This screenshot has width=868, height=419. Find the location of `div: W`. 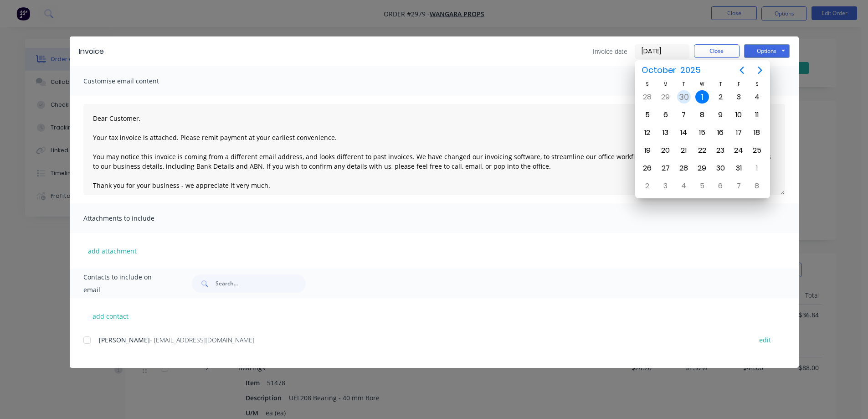

div: W is located at coordinates (703, 84).